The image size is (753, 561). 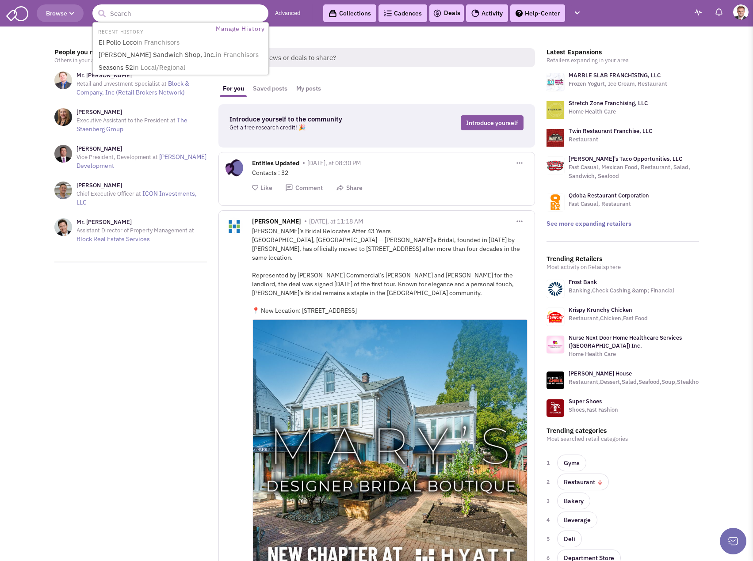 What do you see at coordinates (582, 482) in the screenshot?
I see `a: Restaurant` at bounding box center [582, 482].